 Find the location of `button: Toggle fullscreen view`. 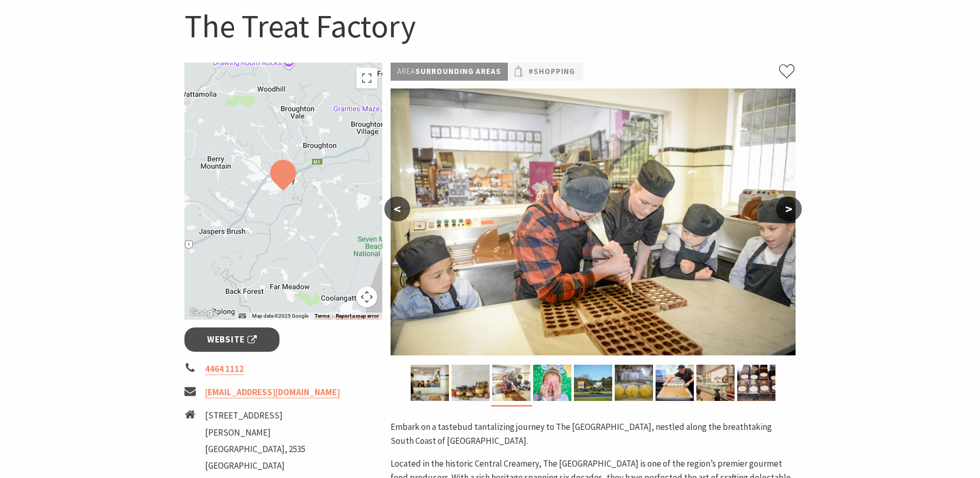

button: Toggle fullscreen view is located at coordinates (367, 78).